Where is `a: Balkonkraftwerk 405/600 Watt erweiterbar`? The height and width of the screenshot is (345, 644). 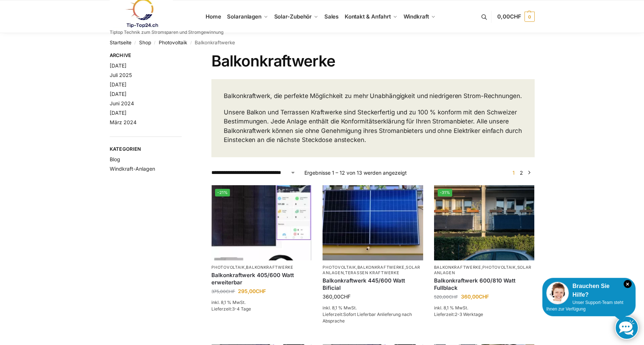 a: Balkonkraftwerk 405/600 Watt erweiterbar is located at coordinates (261, 278).